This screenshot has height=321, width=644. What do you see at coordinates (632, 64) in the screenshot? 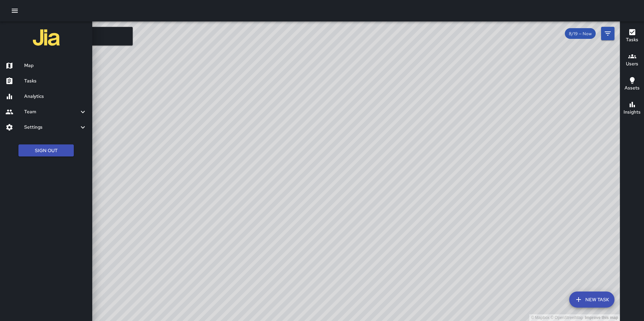
I see `h6: Users` at bounding box center [632, 64].